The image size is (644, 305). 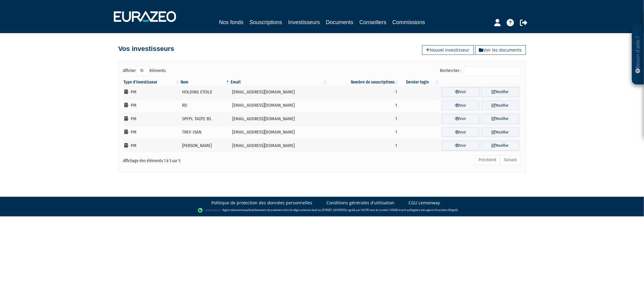 I want to click on a: Politique de protection des données personnelles, so click(x=262, y=203).